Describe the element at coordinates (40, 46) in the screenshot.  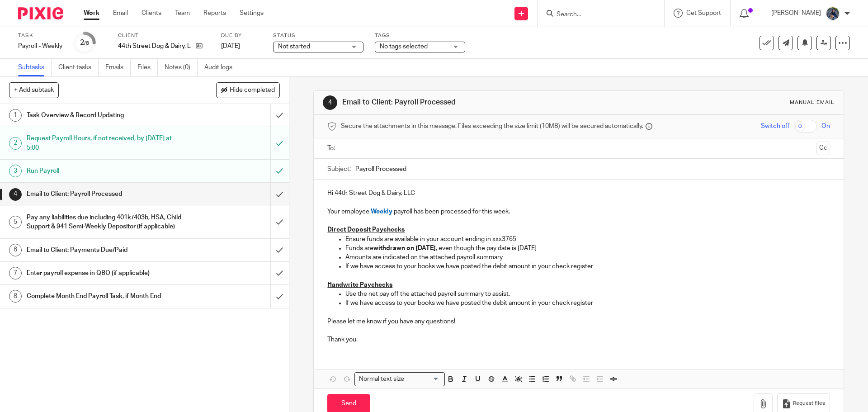
I see `div: Payroll - Weekly` at that location.